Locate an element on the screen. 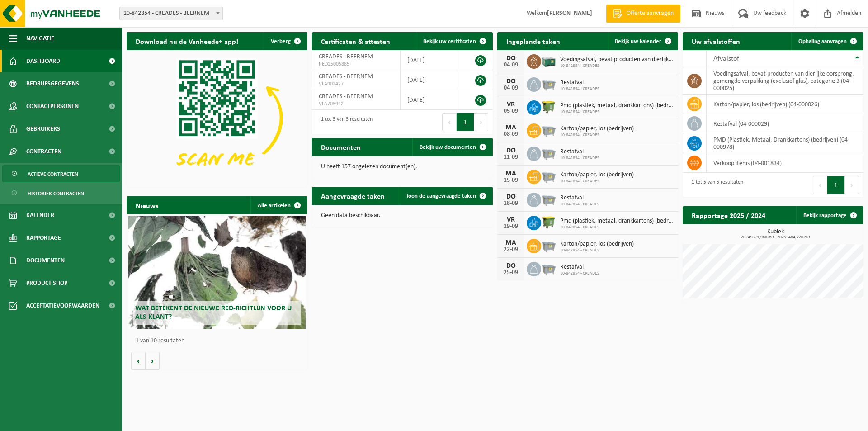 Image resolution: width=868 pixels, height=431 pixels. span: Navigatie is located at coordinates (40, 38).